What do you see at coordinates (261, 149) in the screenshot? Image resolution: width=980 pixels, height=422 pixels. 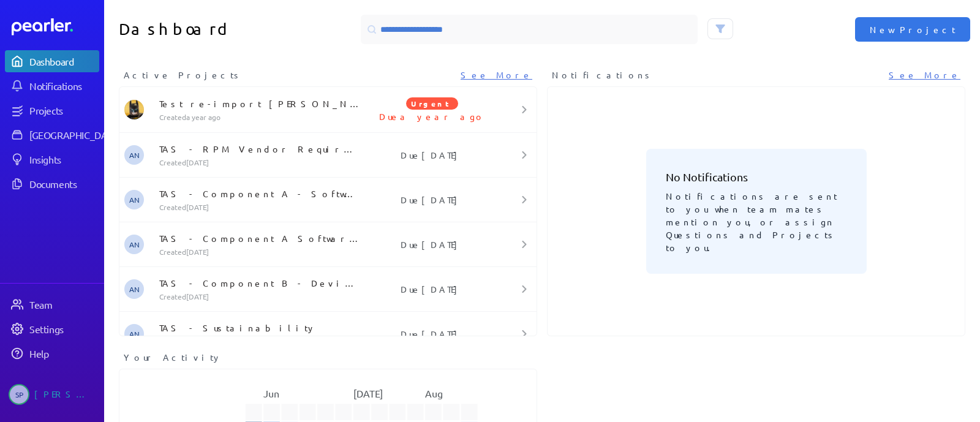 I see `p: TAS - RPM Vendor Requirements` at bounding box center [261, 149].